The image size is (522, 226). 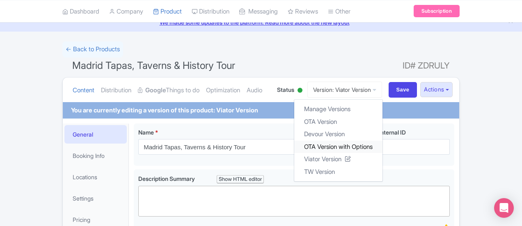 What do you see at coordinates (338, 171) in the screenshot?
I see `a: TW Version` at bounding box center [338, 171].